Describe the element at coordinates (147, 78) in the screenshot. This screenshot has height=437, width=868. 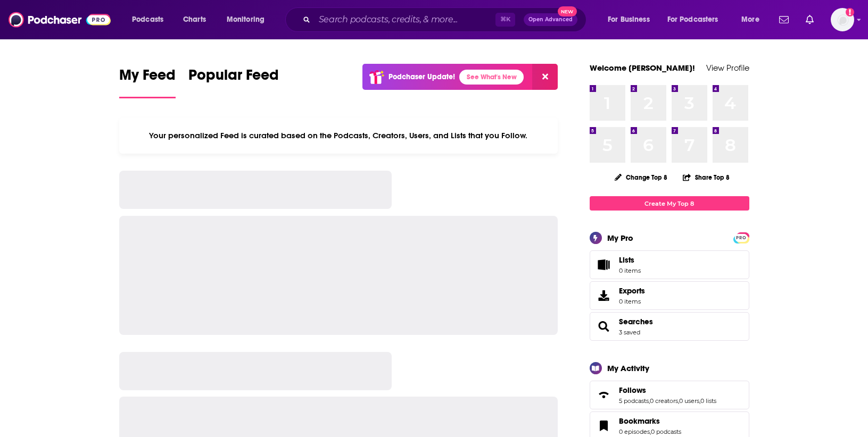
I see `span: My Feed` at that location.